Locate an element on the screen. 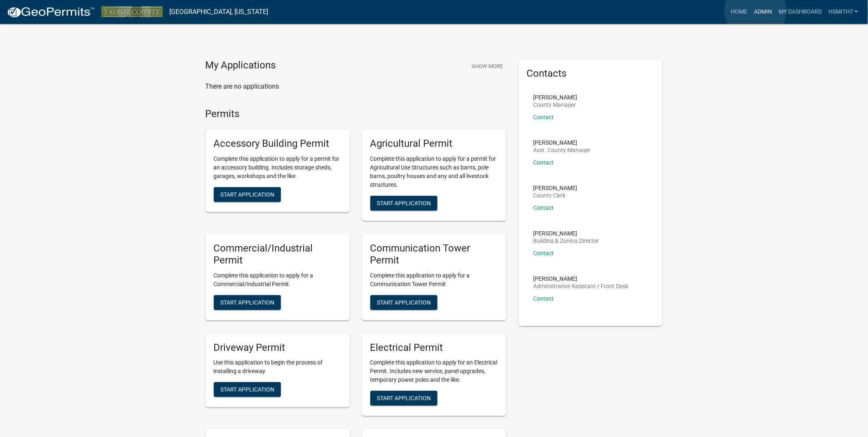 The height and width of the screenshot is (437, 868). p: Asst. County Manager is located at coordinates (562, 150).